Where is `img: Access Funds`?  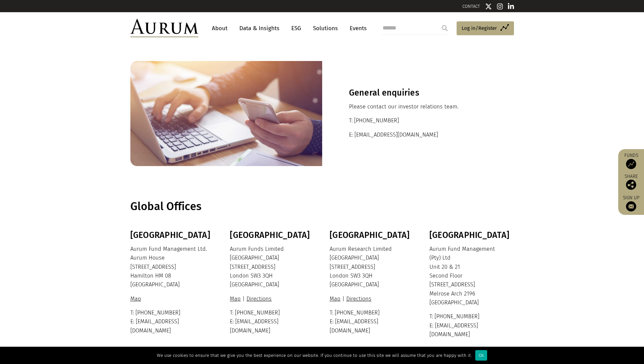
img: Access Funds is located at coordinates (631, 164).